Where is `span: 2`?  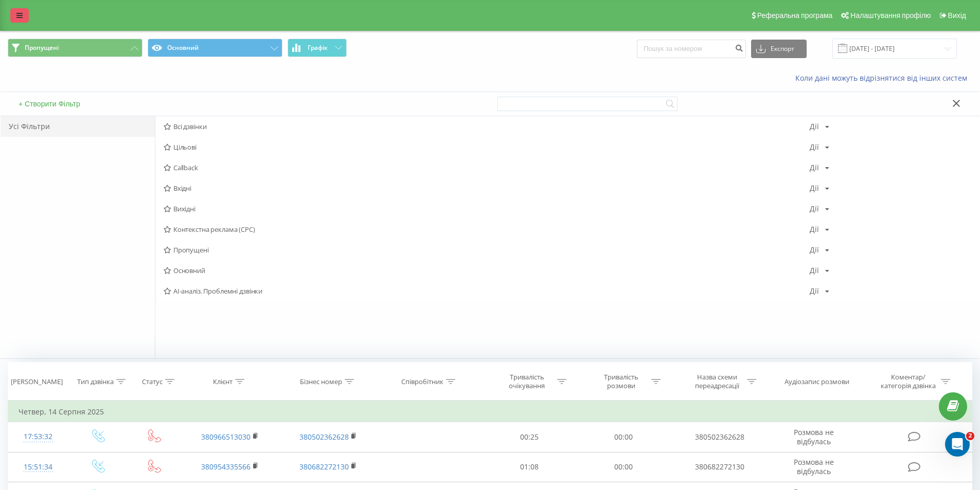 span: 2 is located at coordinates (971, 436).